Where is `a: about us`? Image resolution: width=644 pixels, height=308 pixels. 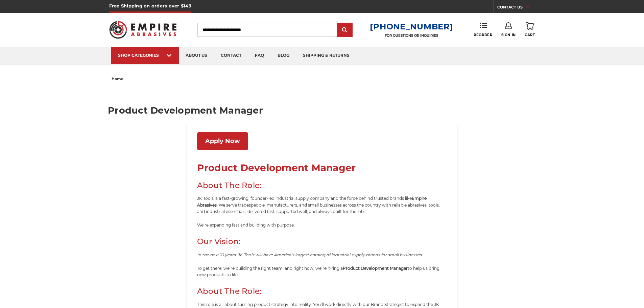
a: about us is located at coordinates (197, 55).